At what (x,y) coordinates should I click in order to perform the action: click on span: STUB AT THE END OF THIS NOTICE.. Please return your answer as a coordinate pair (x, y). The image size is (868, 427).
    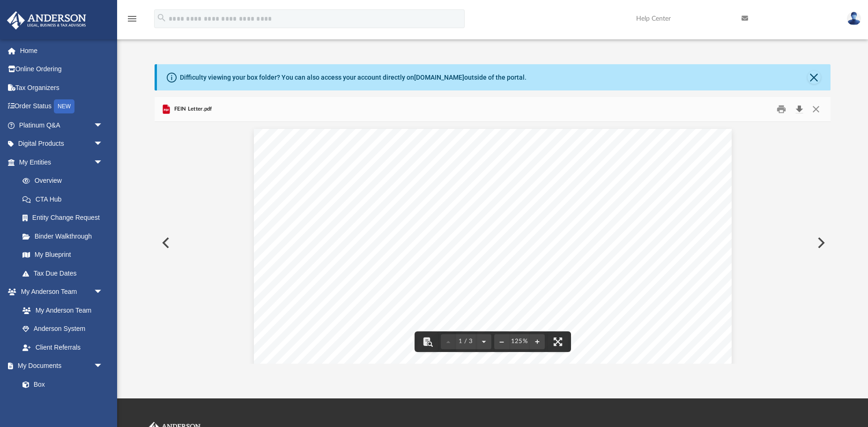
    Looking at the image, I should click on (623, 319).